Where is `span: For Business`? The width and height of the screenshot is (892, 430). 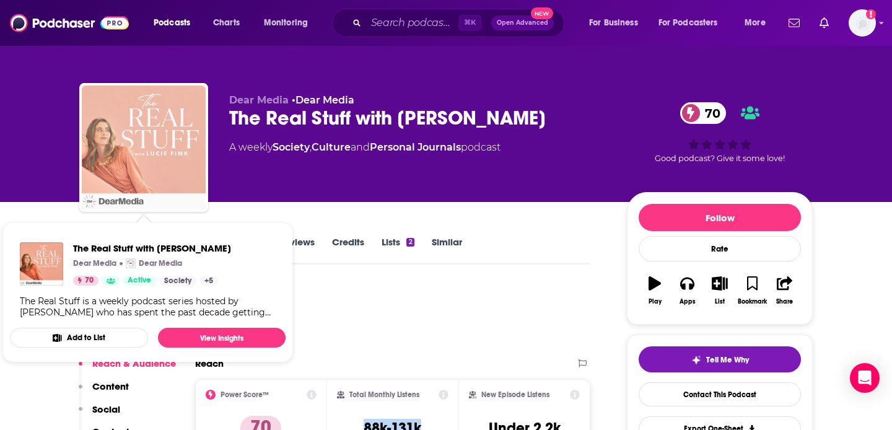
span: For Business is located at coordinates (613, 23).